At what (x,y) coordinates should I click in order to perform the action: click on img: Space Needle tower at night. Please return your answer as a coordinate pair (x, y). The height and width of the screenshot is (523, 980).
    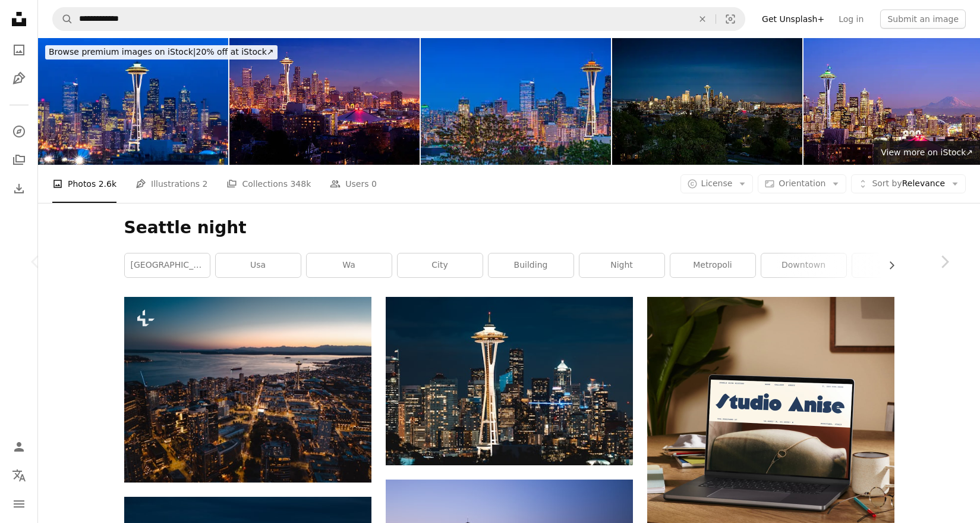
    Looking at the image, I should click on (509, 381).